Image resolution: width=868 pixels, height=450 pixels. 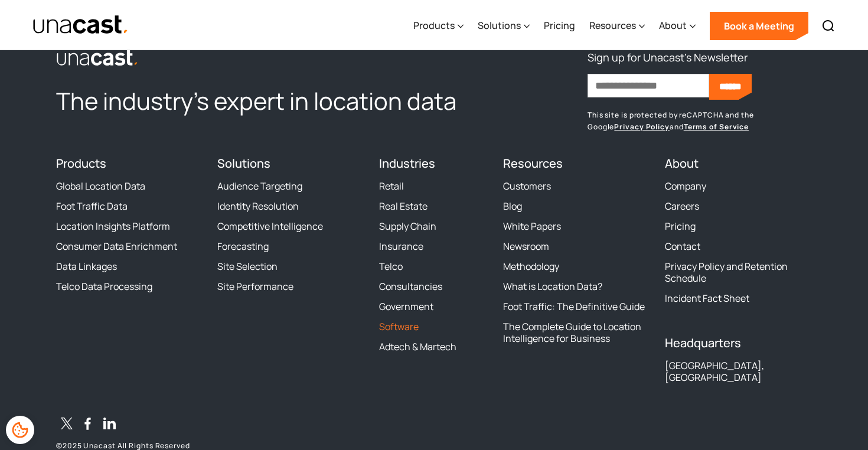 I want to click on a: Blog, so click(x=512, y=206).